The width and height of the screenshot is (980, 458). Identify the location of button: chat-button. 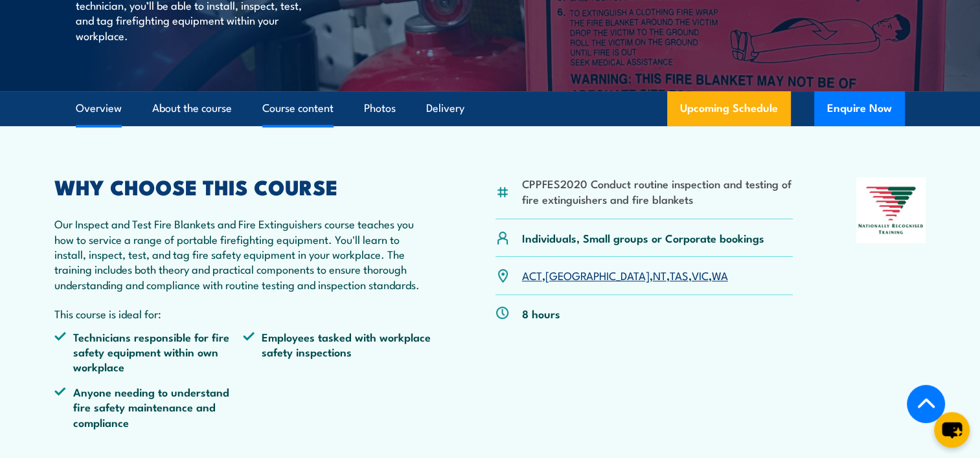
(951, 430).